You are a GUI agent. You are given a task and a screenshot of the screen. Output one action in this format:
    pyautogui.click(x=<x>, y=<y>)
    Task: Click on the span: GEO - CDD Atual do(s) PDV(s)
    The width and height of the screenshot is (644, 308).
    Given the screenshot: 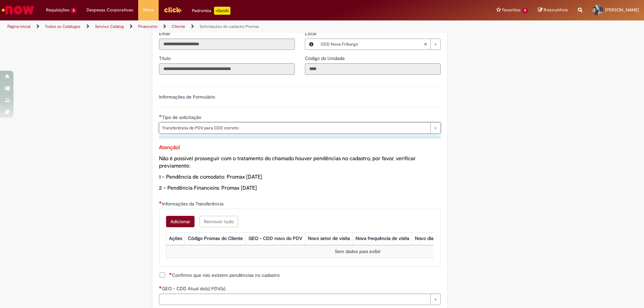 What is the action you would take?
    pyautogui.click(x=194, y=289)
    